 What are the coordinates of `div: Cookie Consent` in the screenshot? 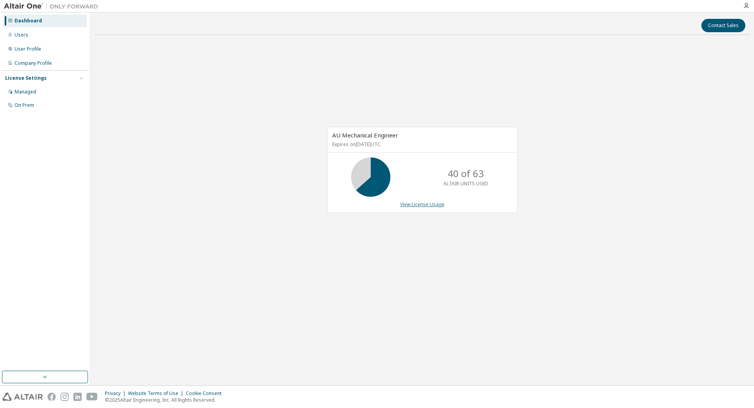 It's located at (206, 394).